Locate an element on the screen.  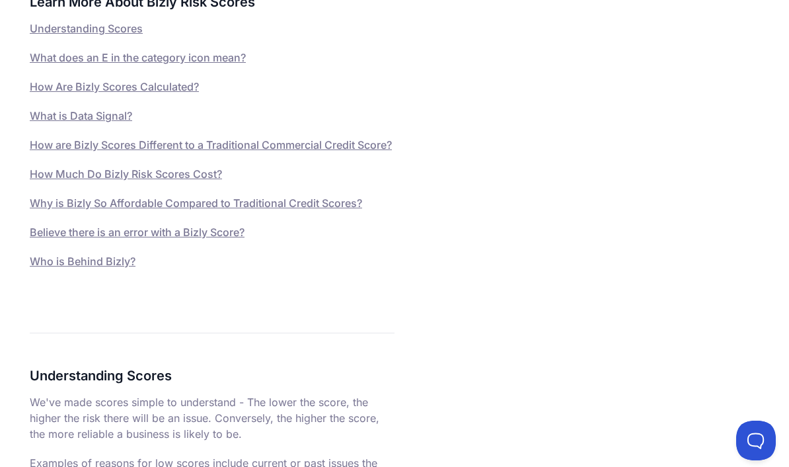
a: What does an E in the category icon mean? is located at coordinates (137, 57).